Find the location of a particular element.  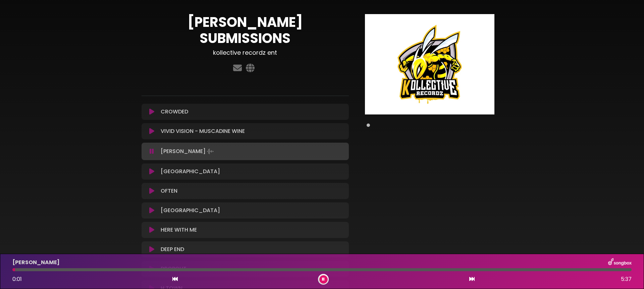

img: Main Media is located at coordinates (429, 64).